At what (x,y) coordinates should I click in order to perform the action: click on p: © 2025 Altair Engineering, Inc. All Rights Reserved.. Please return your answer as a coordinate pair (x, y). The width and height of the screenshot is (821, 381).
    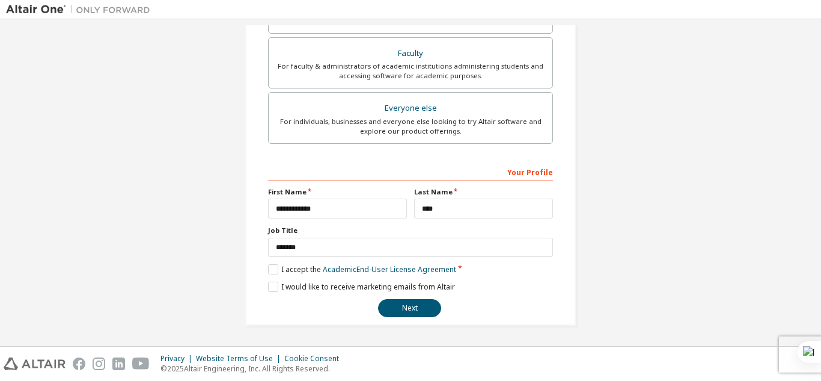
    Looking at the image, I should click on (253, 368).